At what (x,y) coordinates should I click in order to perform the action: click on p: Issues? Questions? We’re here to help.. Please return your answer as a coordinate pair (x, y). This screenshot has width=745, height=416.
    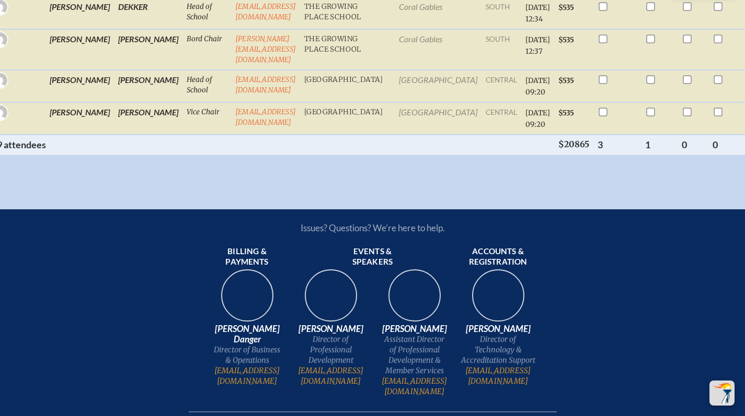
    Looking at the image, I should click on (373, 228).